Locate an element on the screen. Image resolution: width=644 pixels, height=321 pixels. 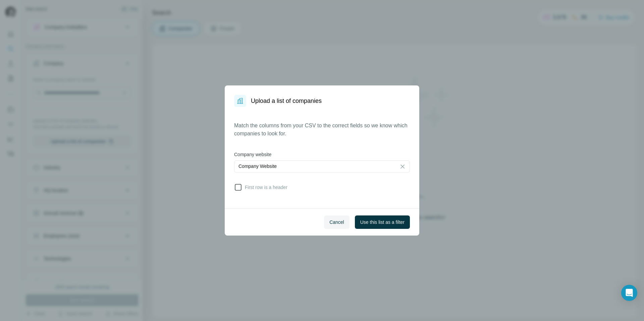
p: Match the columns from your CSV to the correct fields so we know which companies to look for. is located at coordinates (322, 130).